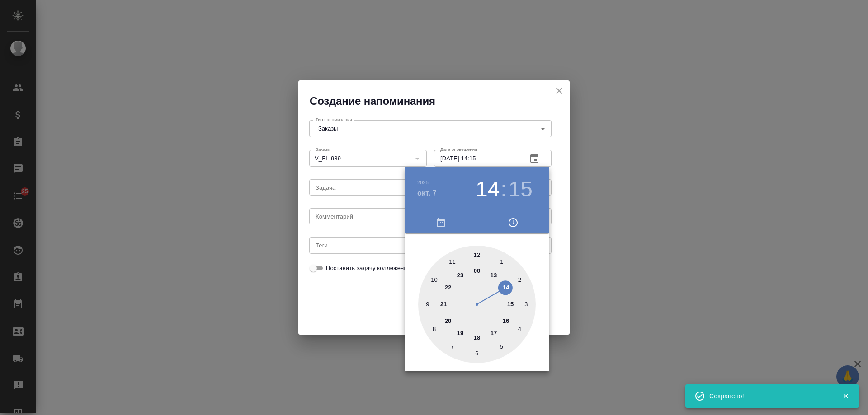 Image resolution: width=868 pixels, height=415 pixels. Describe the element at coordinates (423, 183) in the screenshot. I see `button: 2025` at that location.